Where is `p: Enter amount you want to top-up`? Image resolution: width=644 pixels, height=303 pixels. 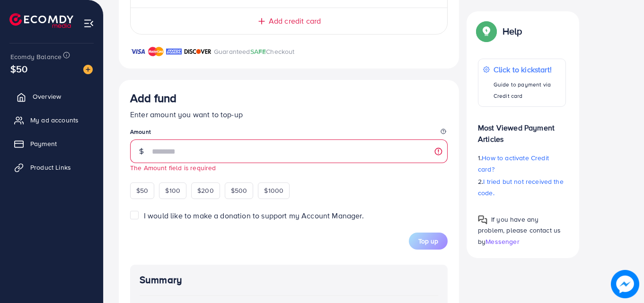
p: Enter amount you want to top-up is located at coordinates (289, 114).